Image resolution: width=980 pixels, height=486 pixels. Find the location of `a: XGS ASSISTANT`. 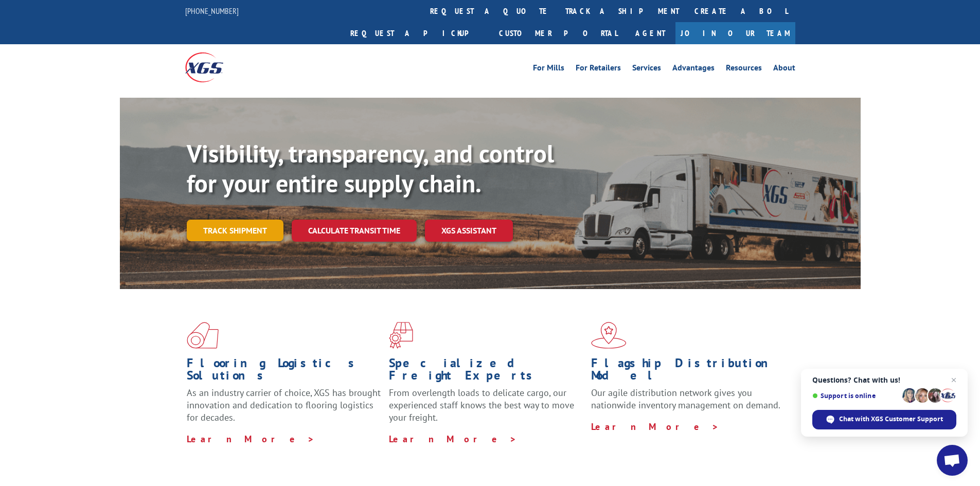

a: XGS ASSISTANT is located at coordinates (468, 230).